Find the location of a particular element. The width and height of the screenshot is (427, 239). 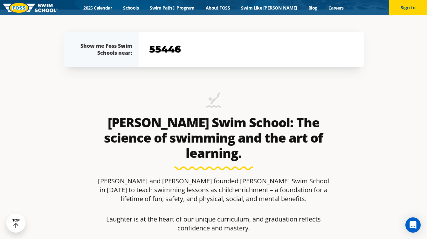

a: Careers is located at coordinates (336, 8).